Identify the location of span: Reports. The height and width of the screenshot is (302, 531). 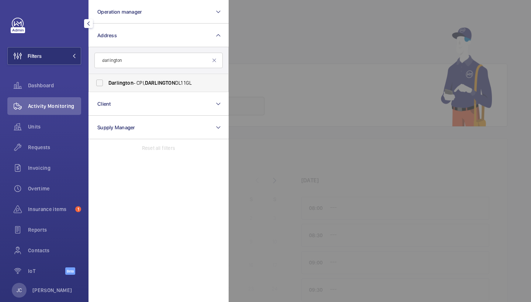
(55, 230).